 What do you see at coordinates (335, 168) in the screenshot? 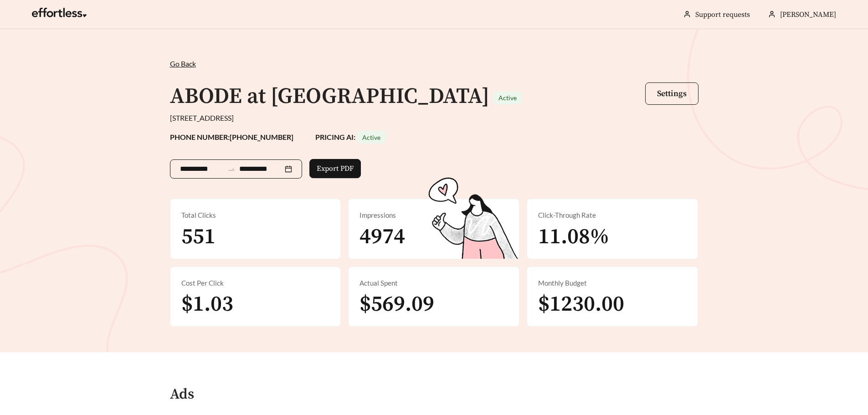
I see `button: Export PDF` at bounding box center [335, 168].